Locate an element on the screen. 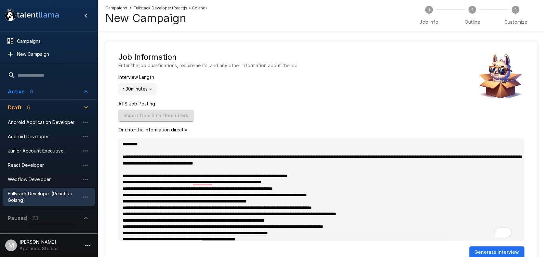 This screenshot has height=257, width=545. p: ATS Job Posting is located at coordinates (156, 104).